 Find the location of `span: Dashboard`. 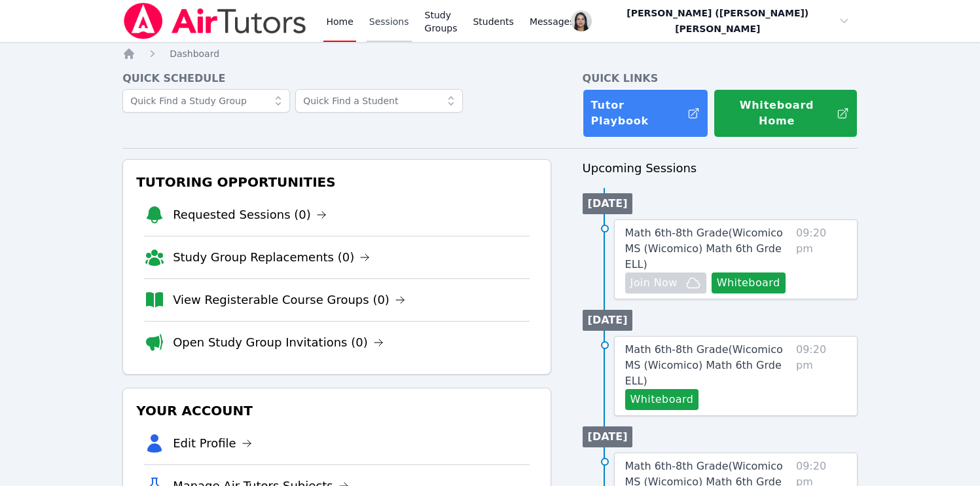

span: Dashboard is located at coordinates (195, 53).